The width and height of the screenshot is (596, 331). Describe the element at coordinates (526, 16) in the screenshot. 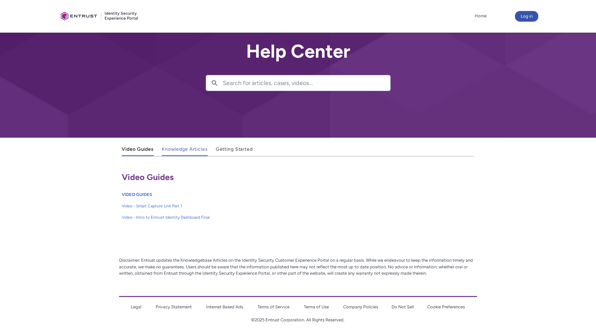

I see `button: Log in` at that location.